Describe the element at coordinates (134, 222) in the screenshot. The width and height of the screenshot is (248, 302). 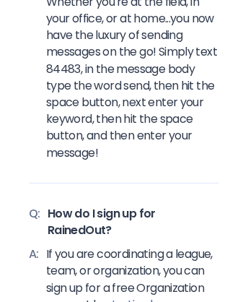
I see `span: How do I sign up for RainedOut?` at that location.